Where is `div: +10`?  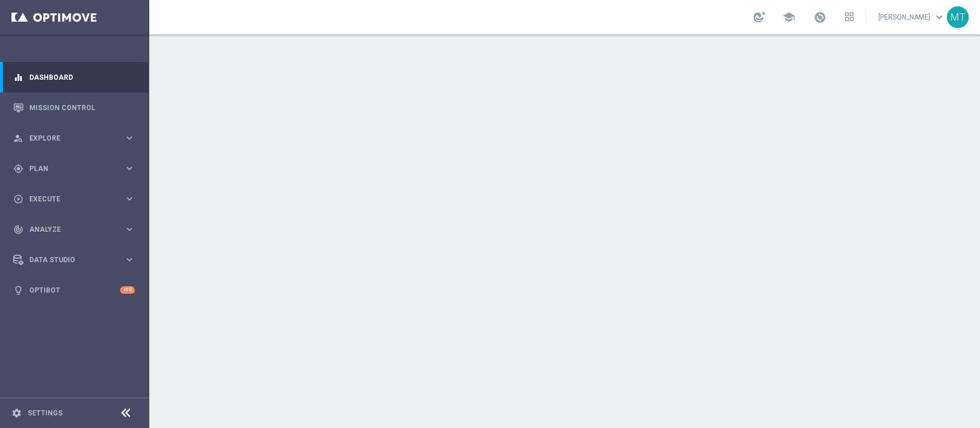
div: +10 is located at coordinates (128, 290).